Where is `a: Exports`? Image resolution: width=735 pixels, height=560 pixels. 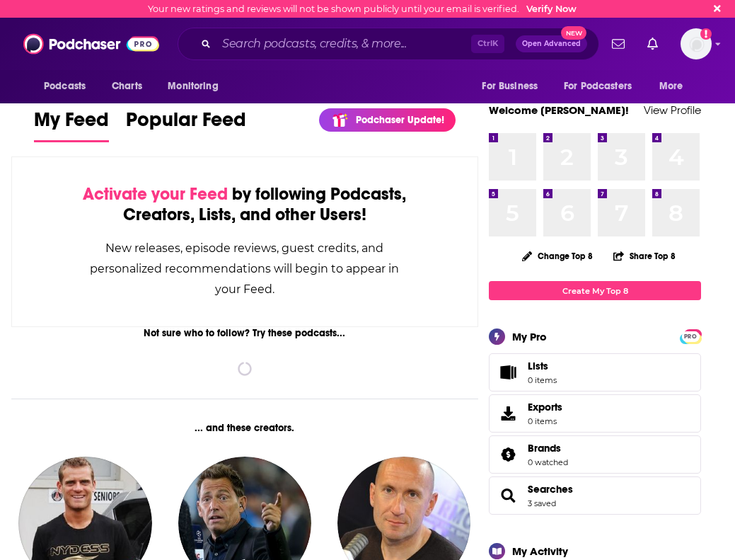
a: Exports is located at coordinates (595, 413).